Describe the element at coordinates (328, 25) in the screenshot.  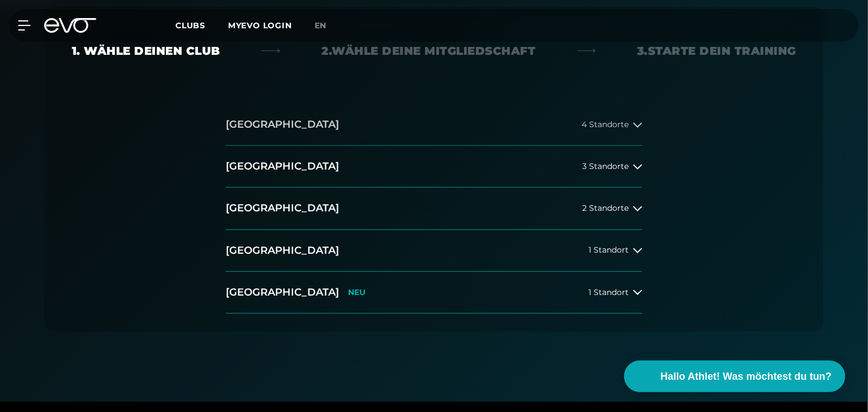
I see `a: en` at that location.